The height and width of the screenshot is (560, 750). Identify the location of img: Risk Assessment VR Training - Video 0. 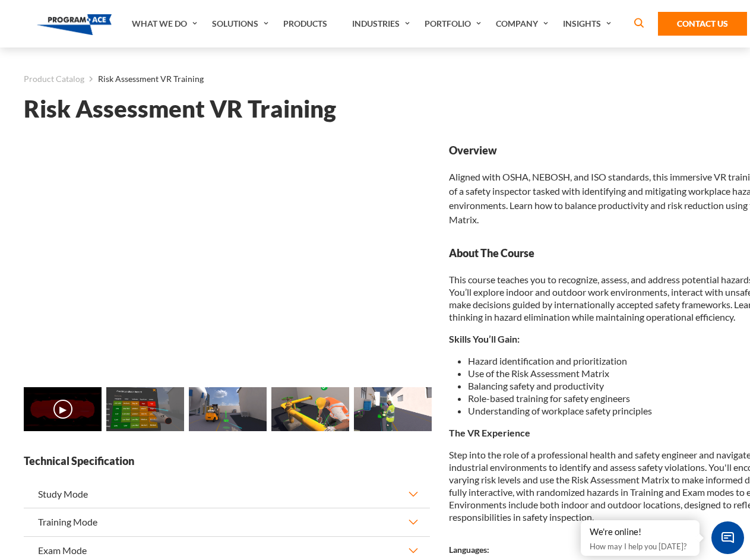
(62, 409).